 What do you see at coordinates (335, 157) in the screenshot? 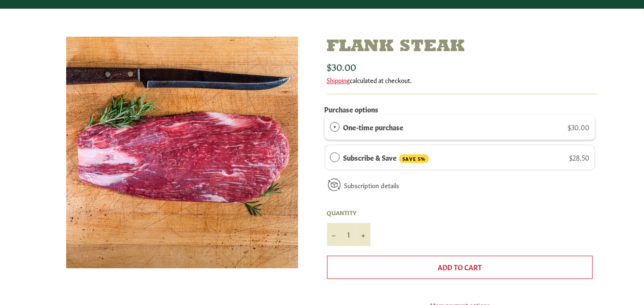
I see `div: Subscribe & Save` at bounding box center [335, 157].